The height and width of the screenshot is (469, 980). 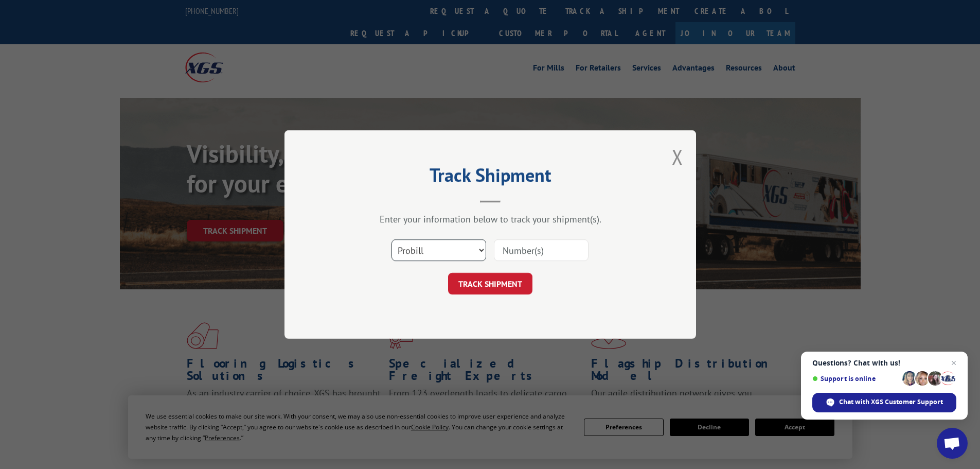 What do you see at coordinates (678, 157) in the screenshot?
I see `button: Close modal` at bounding box center [678, 157].